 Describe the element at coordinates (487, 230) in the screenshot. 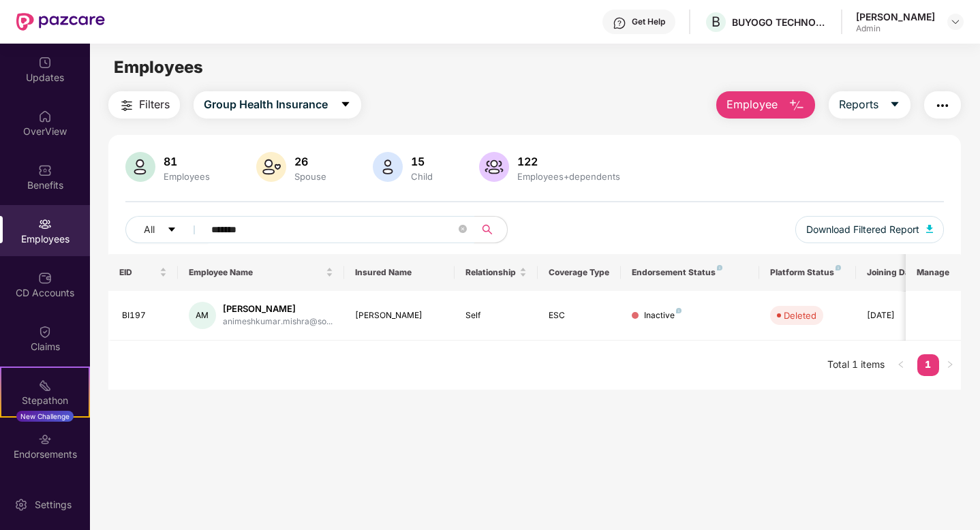

I see `span: search` at that location.